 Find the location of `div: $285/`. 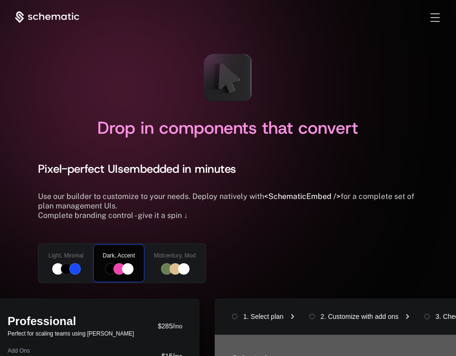

div: $285/ is located at coordinates (170, 326).